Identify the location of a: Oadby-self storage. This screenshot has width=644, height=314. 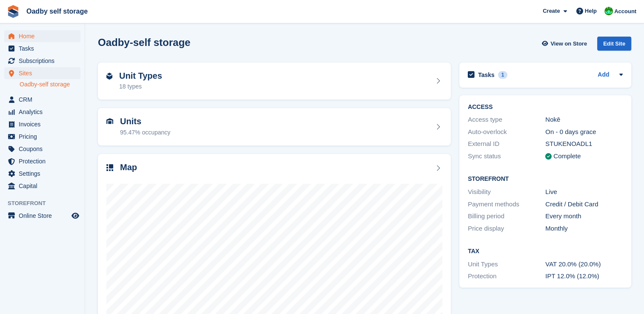
(50, 84).